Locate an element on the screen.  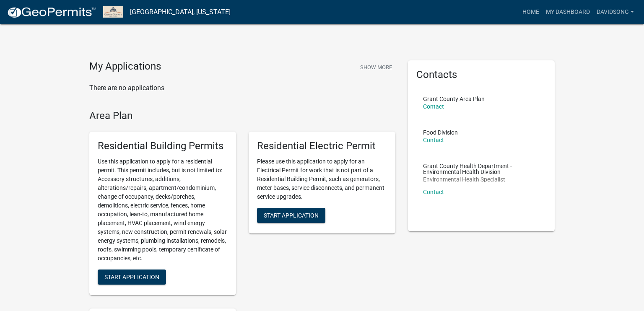
p: Environmental Health Specialist is located at coordinates (481, 179).